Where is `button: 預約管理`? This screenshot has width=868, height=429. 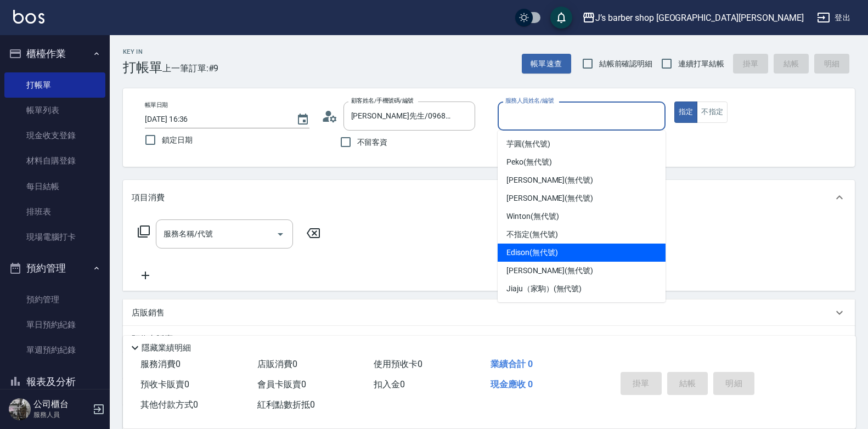
button: 預約管理 is located at coordinates (55, 268).